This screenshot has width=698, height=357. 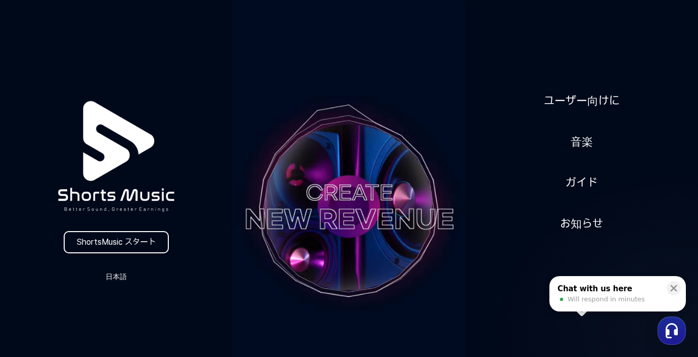 What do you see at coordinates (582, 224) in the screenshot?
I see `a: お知らせ` at bounding box center [582, 224].